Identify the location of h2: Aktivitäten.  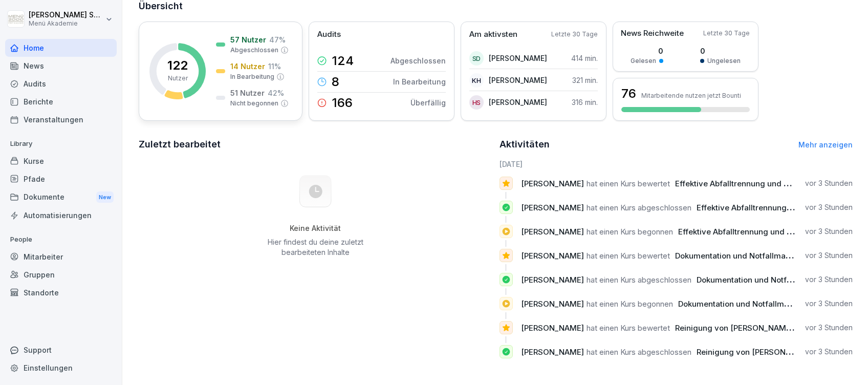
(524, 144).